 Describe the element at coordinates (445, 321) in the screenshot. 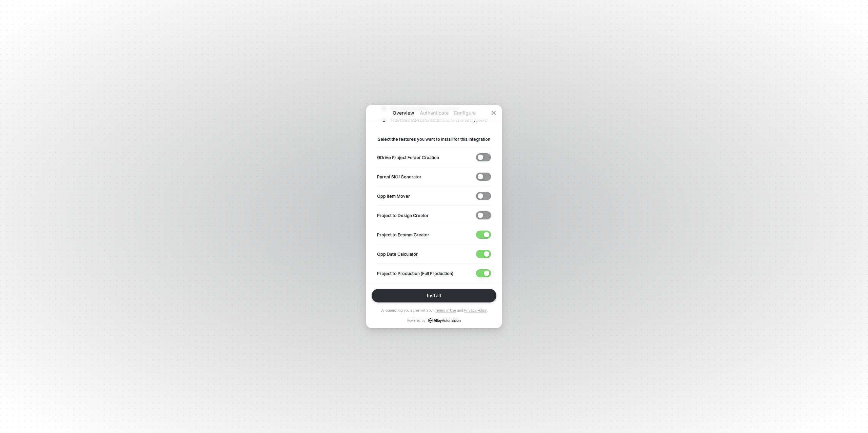

I see `a: icon-success` at that location.